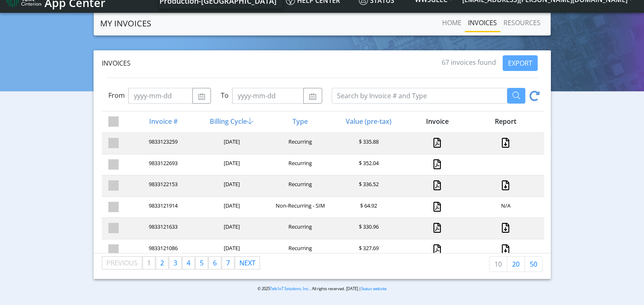 This screenshot has height=305, width=644. What do you see at coordinates (483, 23) in the screenshot?
I see `a: INVOICES` at bounding box center [483, 23].